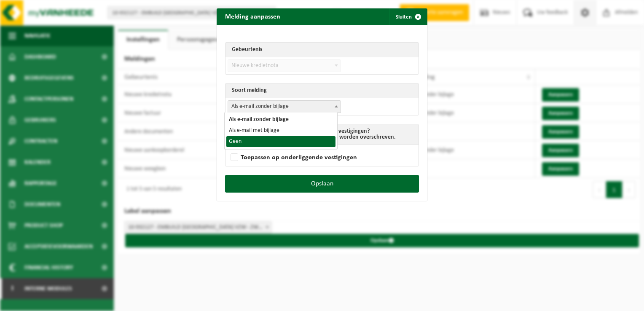  I want to click on li: Geen, so click(281, 142).